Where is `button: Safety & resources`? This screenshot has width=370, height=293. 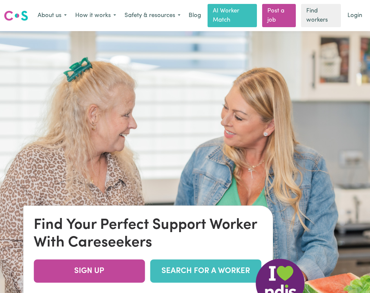 button: Safety & resources is located at coordinates (153, 16).